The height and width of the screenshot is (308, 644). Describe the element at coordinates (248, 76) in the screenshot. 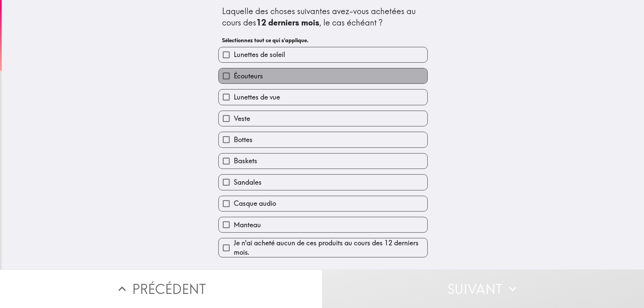

I see `span: Écouteurs` at that location.